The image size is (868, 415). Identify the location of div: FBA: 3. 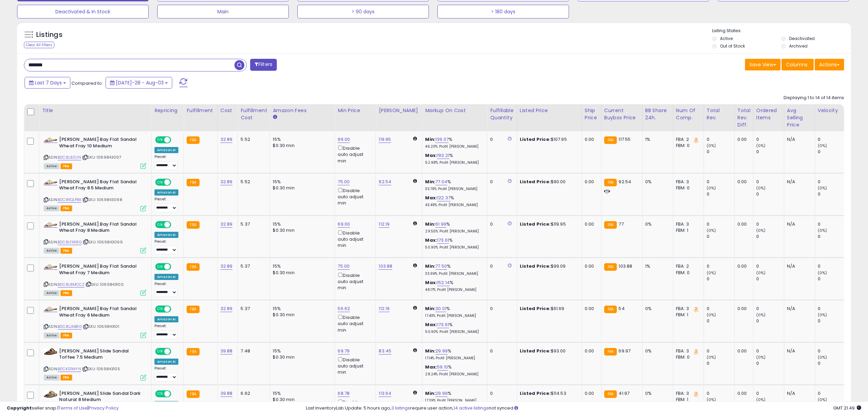
(688, 308).